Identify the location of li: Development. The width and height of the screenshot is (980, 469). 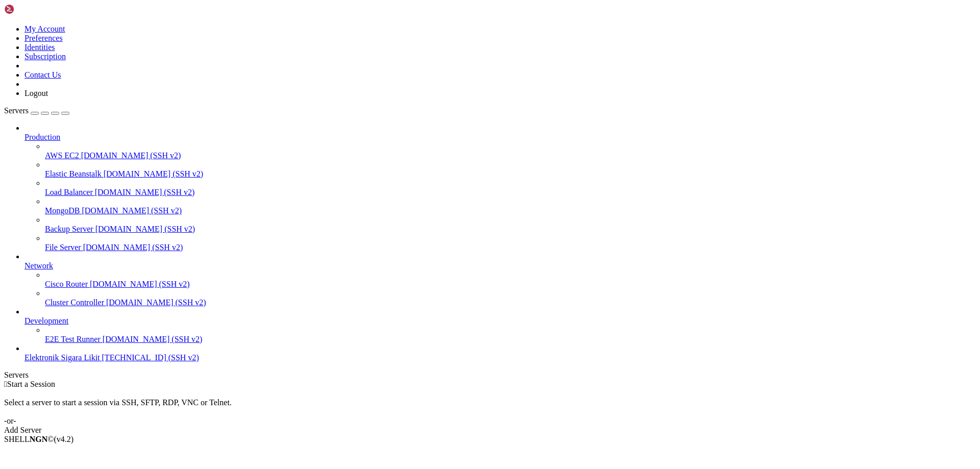
(500, 325).